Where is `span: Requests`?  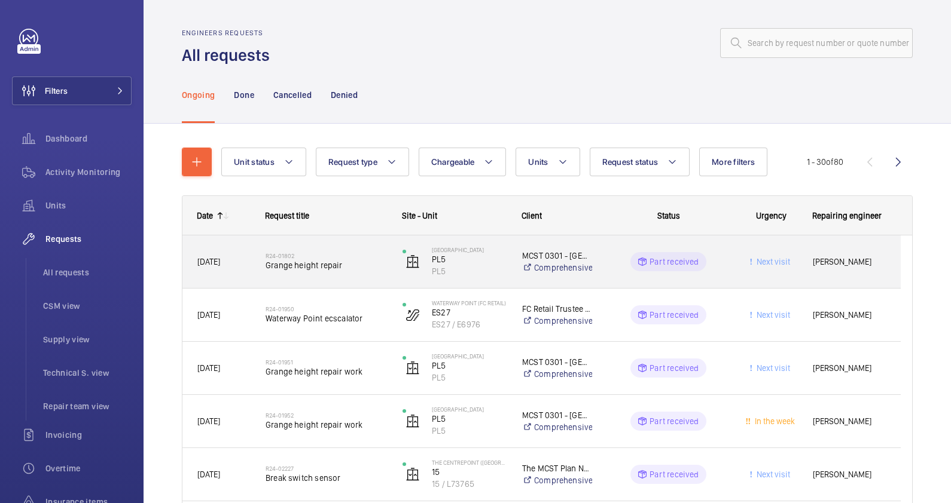 span: Requests is located at coordinates (88, 239).